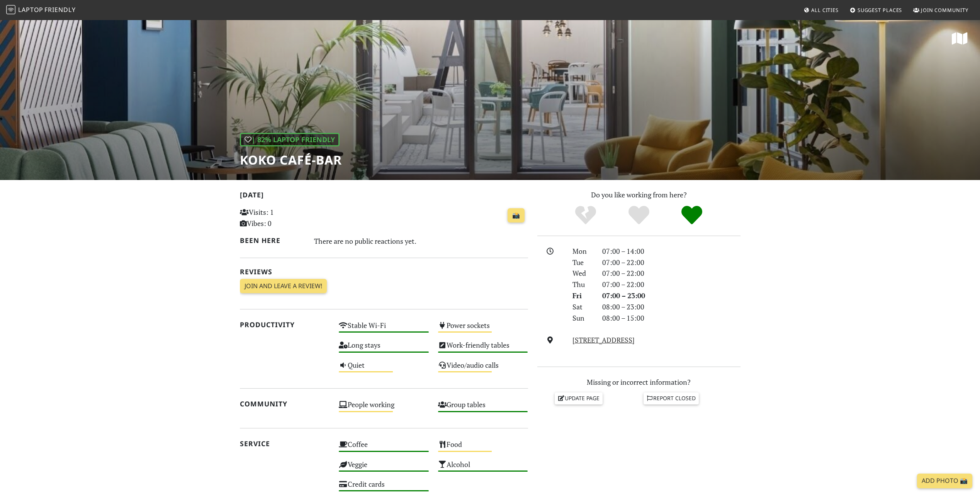  Describe the element at coordinates (672, 296) in the screenshot. I see `div: 07:00 – 23:00` at that location.